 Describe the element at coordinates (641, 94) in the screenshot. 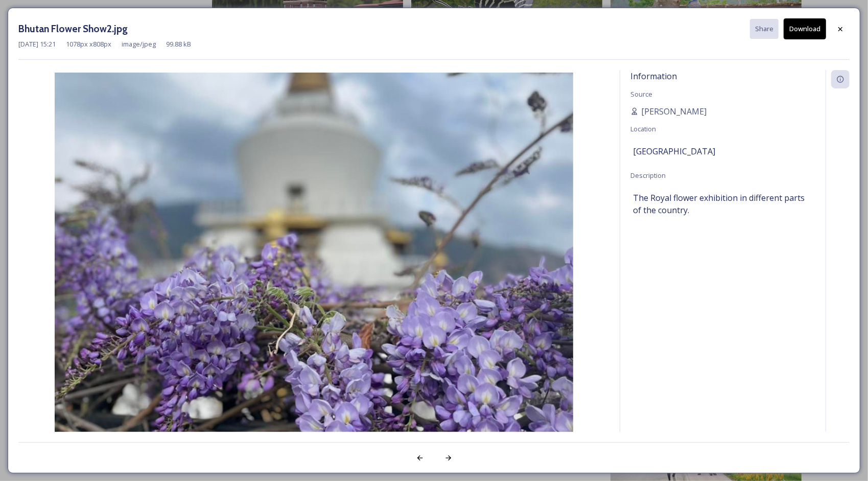

I see `span: Source` at that location.